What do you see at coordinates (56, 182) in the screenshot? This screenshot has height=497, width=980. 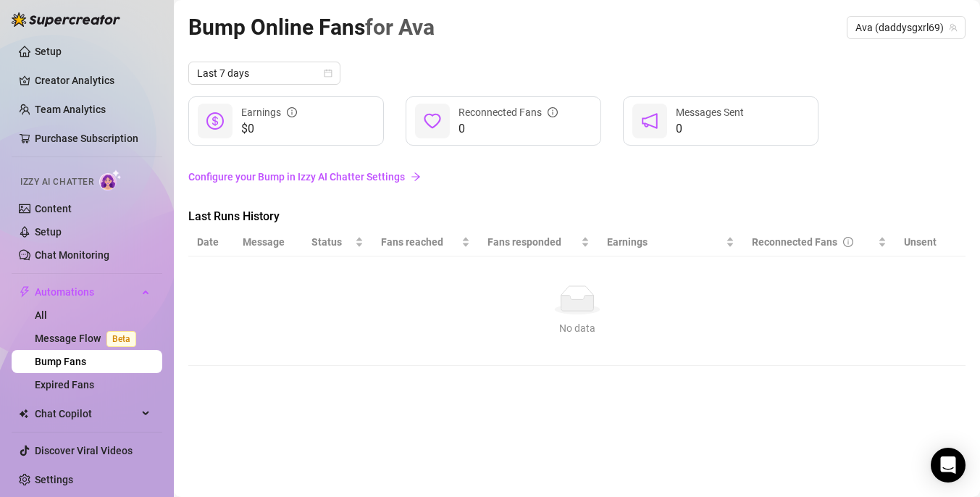 I see `span: Izzy AI Chatter` at bounding box center [56, 182].